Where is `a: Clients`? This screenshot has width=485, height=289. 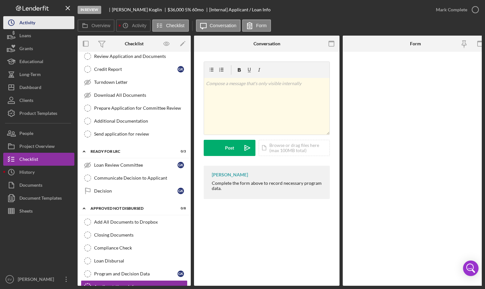
a: Clients is located at coordinates (39, 100).